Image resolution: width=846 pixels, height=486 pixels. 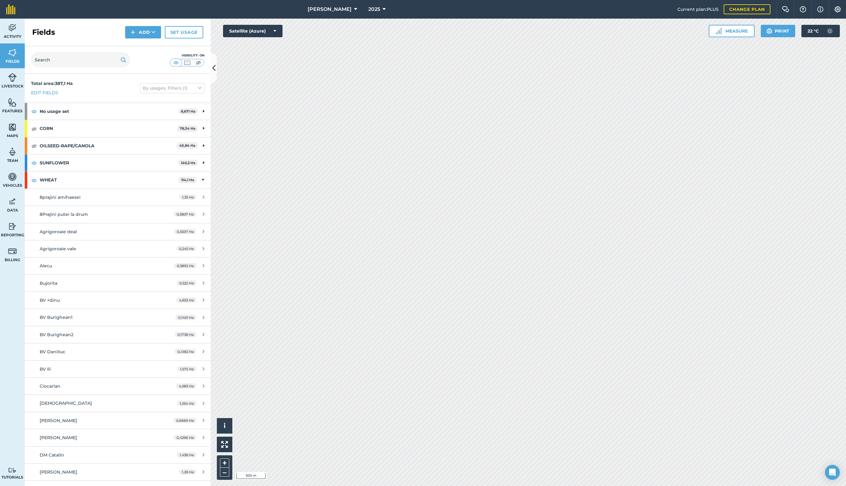 What do you see at coordinates (58, 232) in the screenshot?
I see `span: Agrigoroaie deal` at bounding box center [58, 232].